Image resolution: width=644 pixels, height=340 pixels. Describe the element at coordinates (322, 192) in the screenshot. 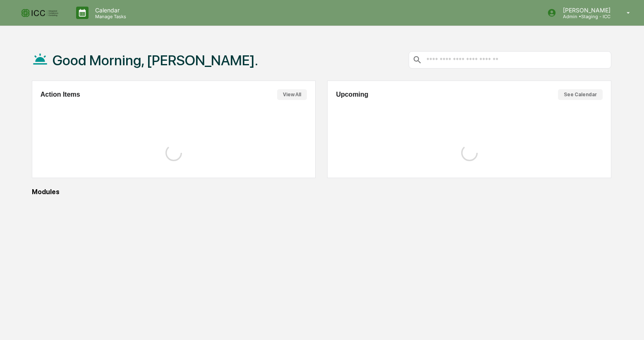

I see `div: Modules` at that location.